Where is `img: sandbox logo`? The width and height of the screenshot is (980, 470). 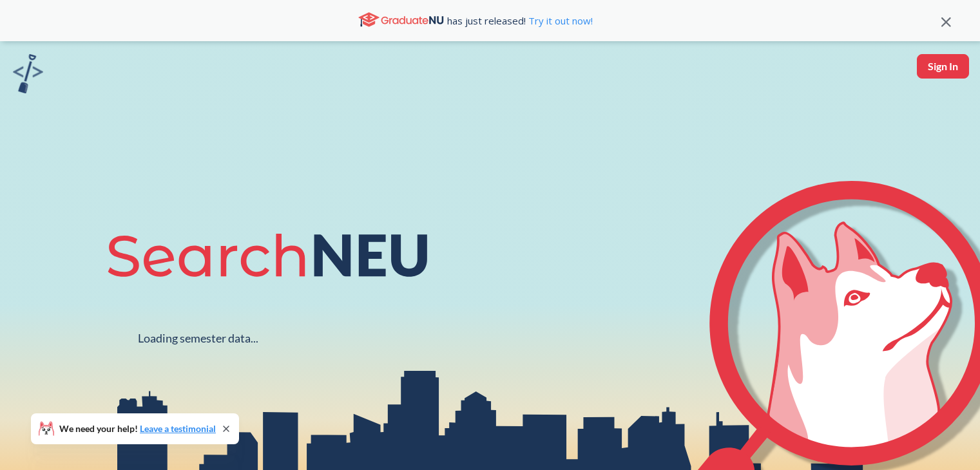 img: sandbox logo is located at coordinates (28, 74).